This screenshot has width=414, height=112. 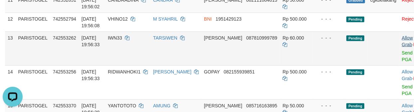 I want to click on span: 742553262, so click(x=65, y=38).